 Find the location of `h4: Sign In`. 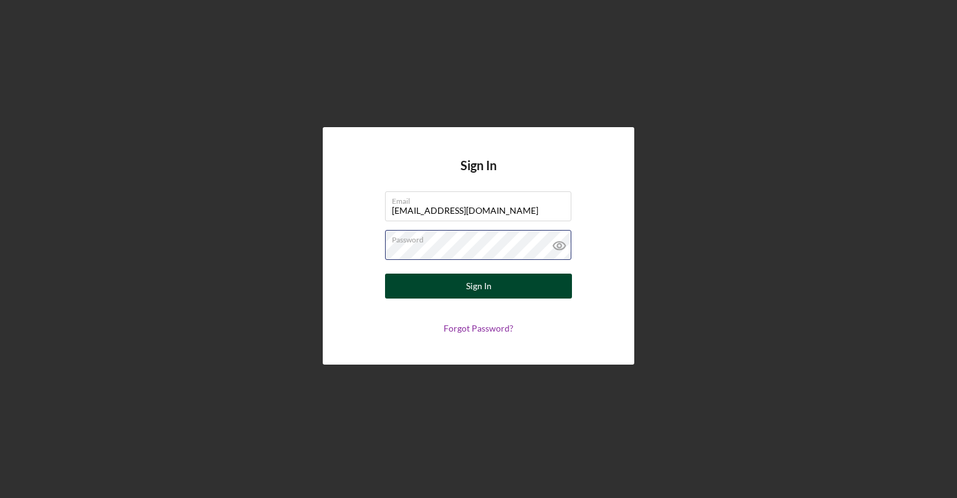

h4: Sign In is located at coordinates (479, 175).